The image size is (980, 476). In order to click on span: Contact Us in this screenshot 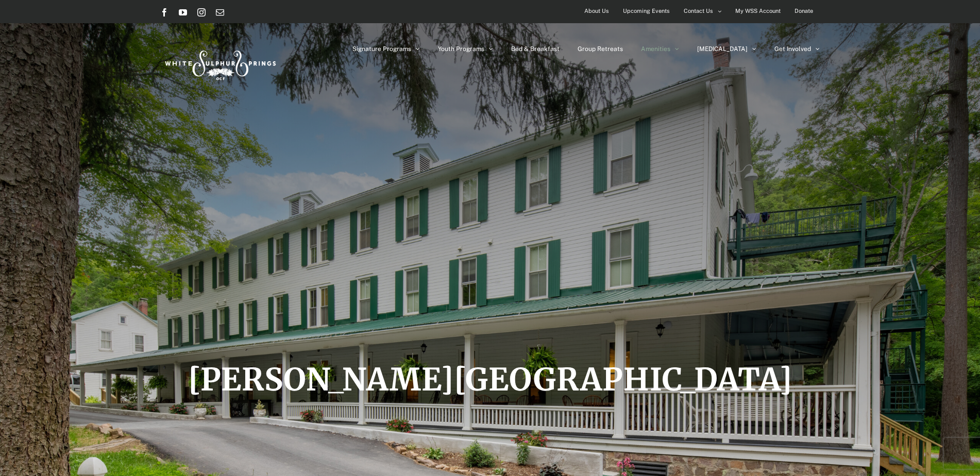, I will do `click(698, 11)`.